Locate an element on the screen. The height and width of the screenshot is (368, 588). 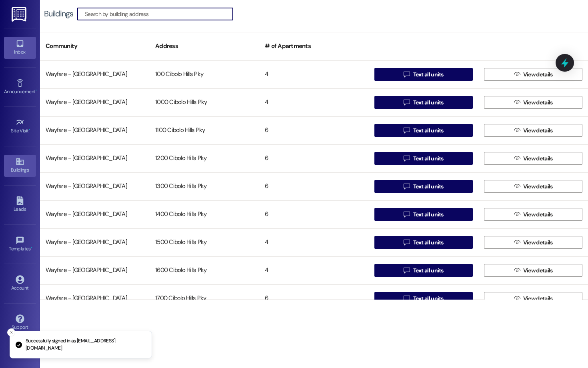
div: 1500 Cibolo Hills Pky is located at coordinates (205, 243).